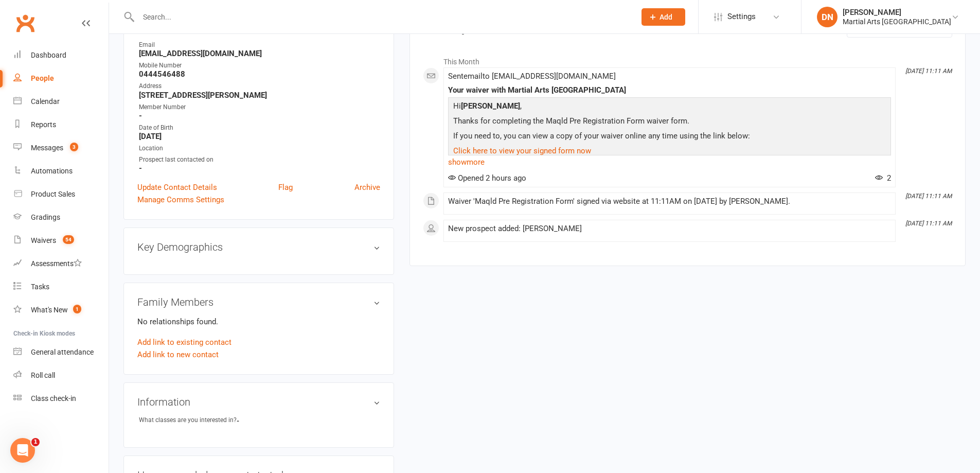  I want to click on p: Hi ,, so click(670, 107).